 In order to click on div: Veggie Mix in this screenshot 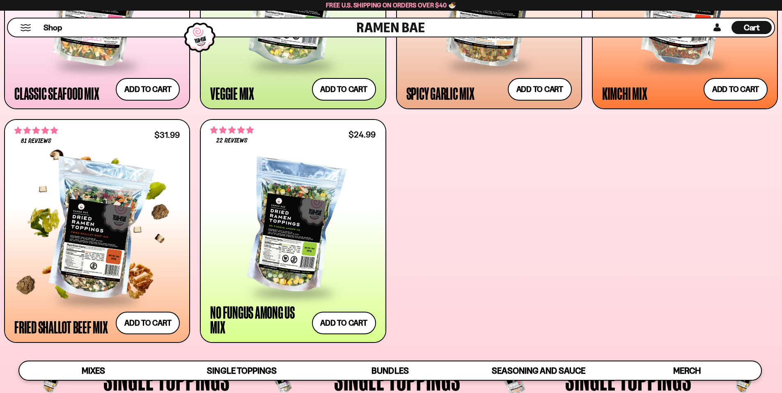, I will do `click(232, 93)`.